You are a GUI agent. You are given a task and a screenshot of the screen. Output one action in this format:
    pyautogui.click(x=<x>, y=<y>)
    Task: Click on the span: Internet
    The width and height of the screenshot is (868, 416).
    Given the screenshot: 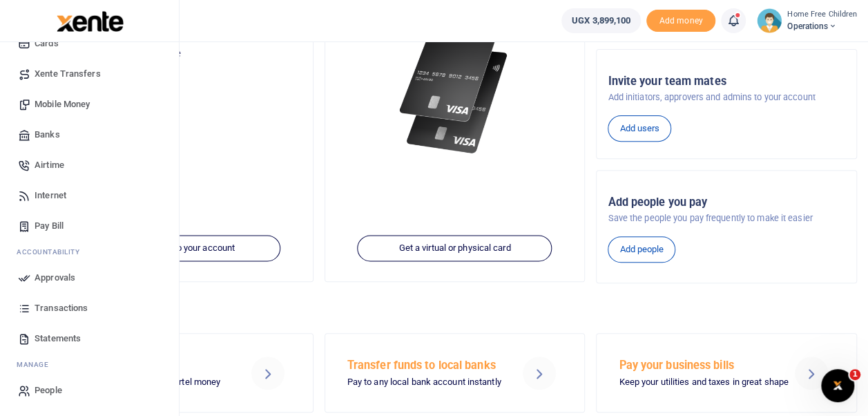 What is the action you would take?
    pyautogui.click(x=51, y=196)
    